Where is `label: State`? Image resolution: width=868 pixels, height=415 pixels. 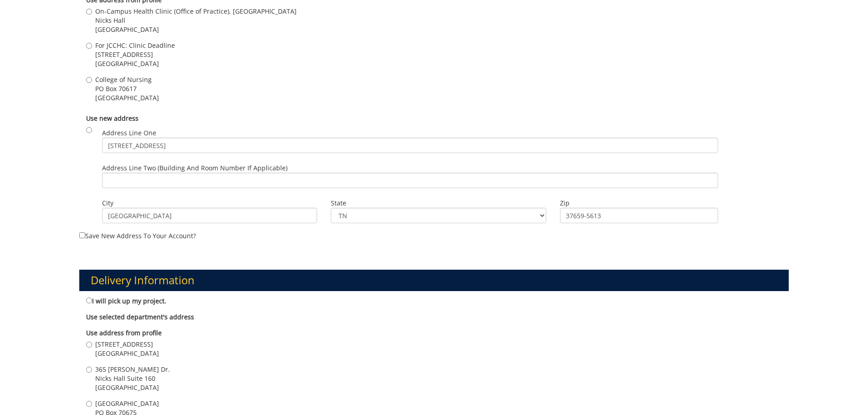 label: State is located at coordinates (438, 203).